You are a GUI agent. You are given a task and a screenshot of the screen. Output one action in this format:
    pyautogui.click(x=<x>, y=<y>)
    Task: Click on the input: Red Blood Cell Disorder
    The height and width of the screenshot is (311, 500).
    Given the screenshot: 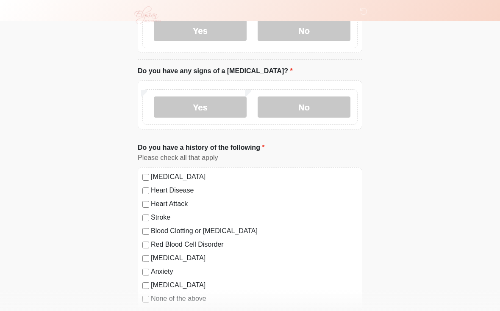 What is the action you would take?
    pyautogui.click(x=146, y=245)
    